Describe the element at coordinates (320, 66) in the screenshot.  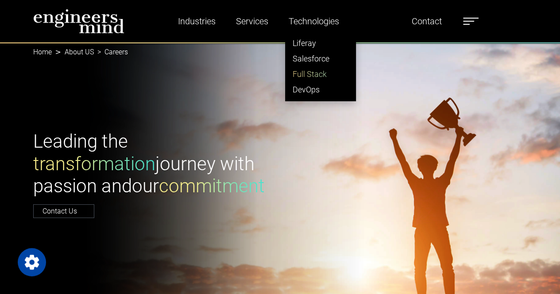
I see `ul: Industries` at that location.